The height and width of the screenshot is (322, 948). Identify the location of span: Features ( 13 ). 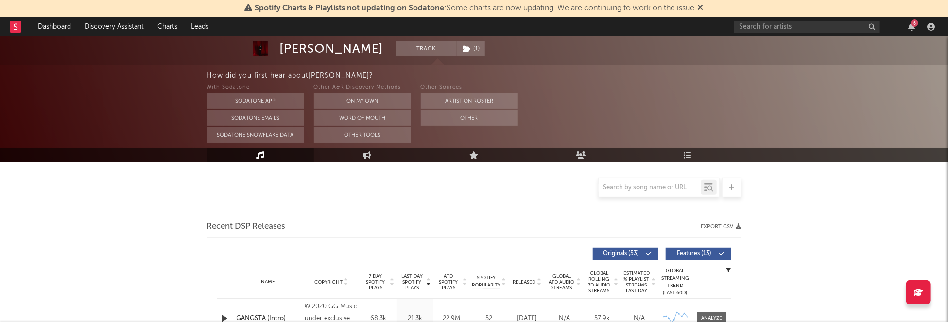
(694, 254).